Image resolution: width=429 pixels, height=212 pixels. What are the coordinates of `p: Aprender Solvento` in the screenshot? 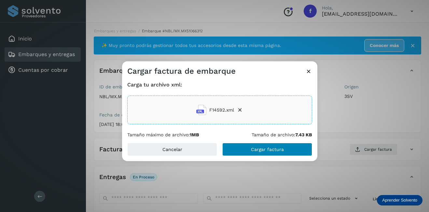 It's located at (400, 200).